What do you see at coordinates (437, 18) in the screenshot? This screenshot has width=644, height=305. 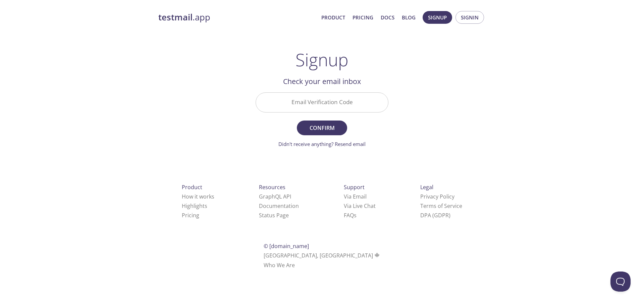 I see `button: Signup` at bounding box center [437, 18].